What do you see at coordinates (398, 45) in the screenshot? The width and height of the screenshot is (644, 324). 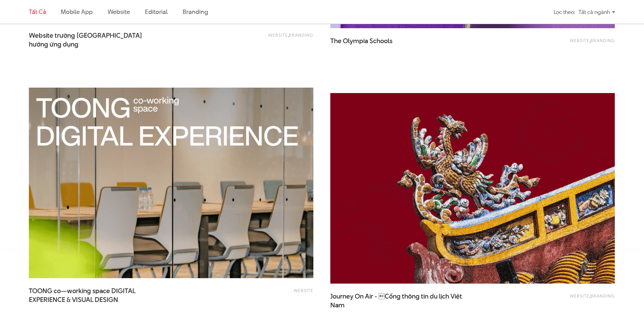 I see `a: The Olympia Schools` at bounding box center [398, 45].